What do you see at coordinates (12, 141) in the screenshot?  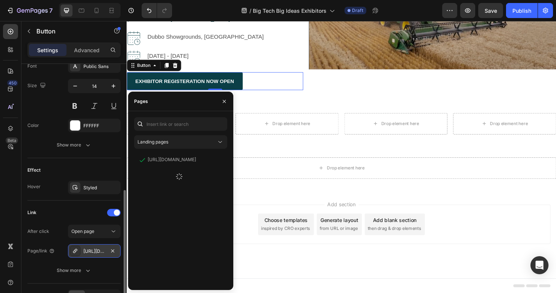 I see `div: Beta` at bounding box center [12, 141].